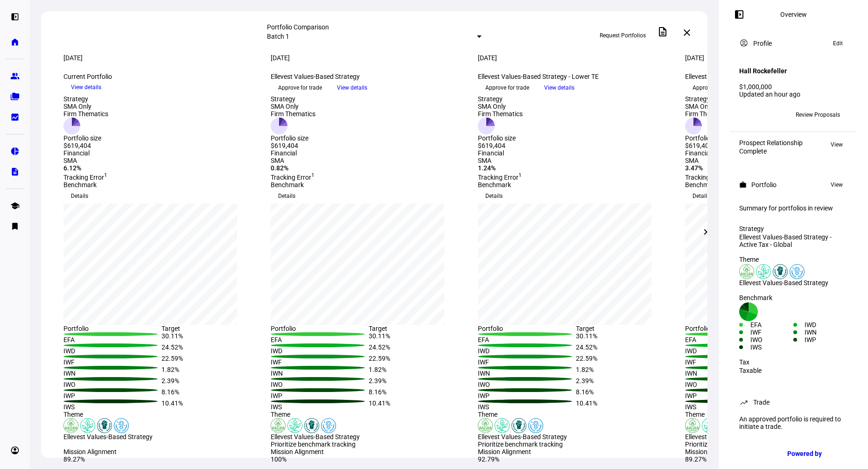 The width and height of the screenshot is (868, 469). Describe the element at coordinates (763, 43) in the screenshot. I see `div: Profile` at that location.